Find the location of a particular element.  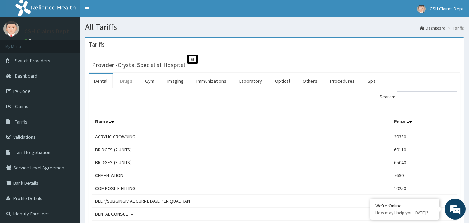

td: BRIDGES (2 UNITS) is located at coordinates (242, 149).